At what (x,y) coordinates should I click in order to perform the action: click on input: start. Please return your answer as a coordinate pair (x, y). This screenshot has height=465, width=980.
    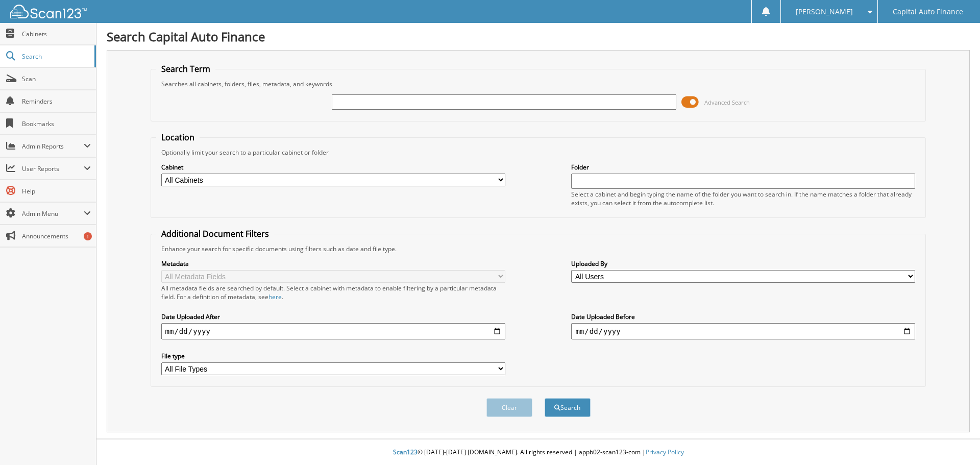
    Looking at the image, I should click on (333, 332).